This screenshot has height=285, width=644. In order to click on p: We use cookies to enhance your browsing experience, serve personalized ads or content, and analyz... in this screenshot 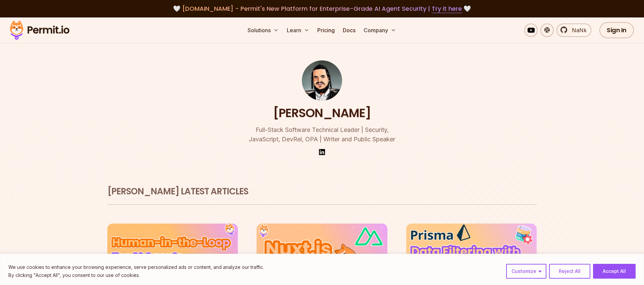, I will do `click(136, 267)`.